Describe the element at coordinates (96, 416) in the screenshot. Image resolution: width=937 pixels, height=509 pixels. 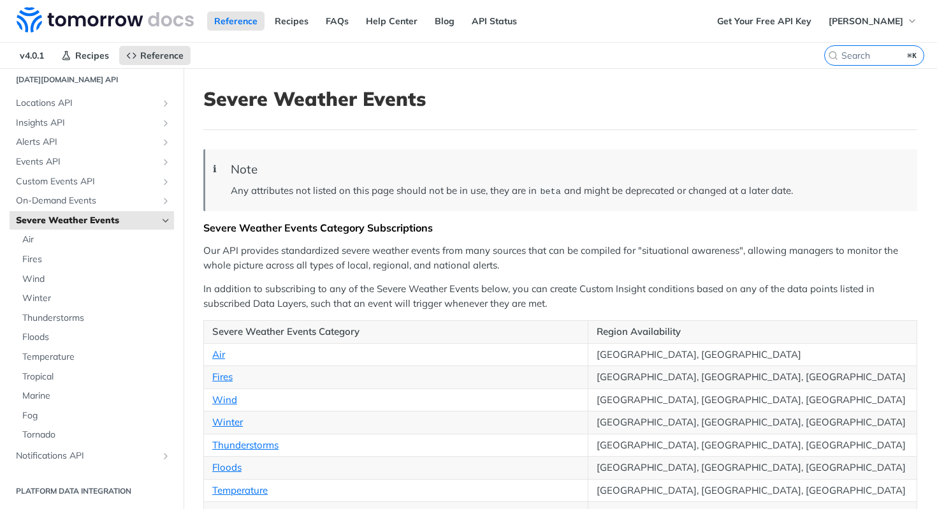
I see `span: Fog` at that location.